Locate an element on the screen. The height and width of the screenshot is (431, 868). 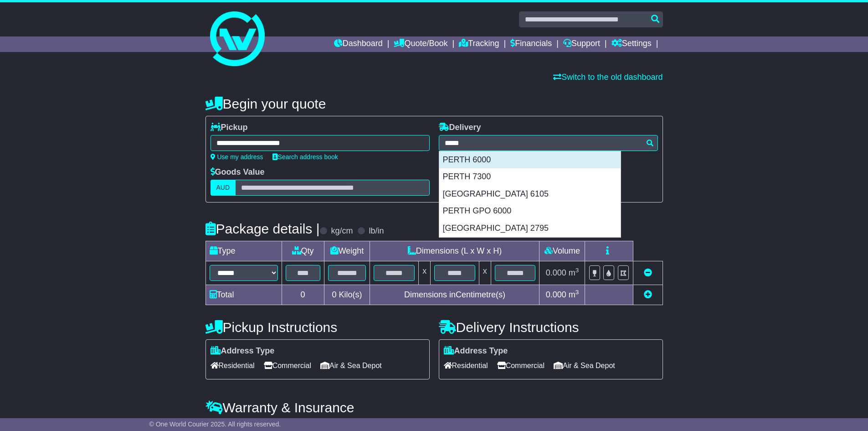
td: Dimensions in Centimetre(s) is located at coordinates (455, 295).